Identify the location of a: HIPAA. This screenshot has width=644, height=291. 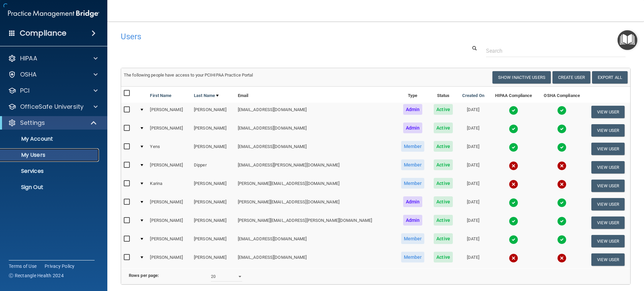
(52, 59).